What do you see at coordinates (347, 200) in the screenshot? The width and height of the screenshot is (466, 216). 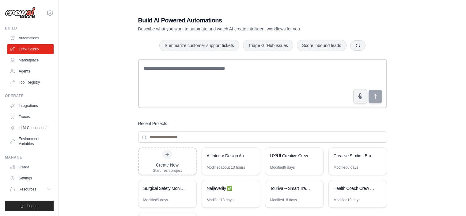 I see `div: Modified 19 days` at bounding box center [347, 200].